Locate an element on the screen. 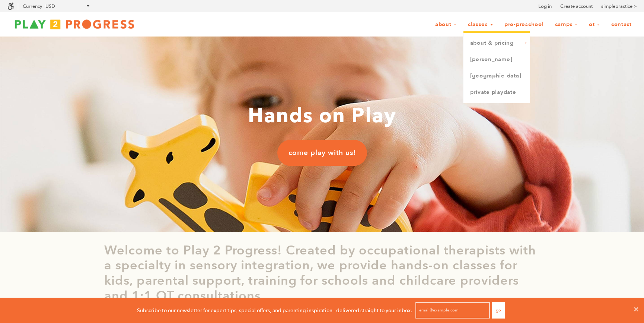  label: Currency is located at coordinates (32, 6).